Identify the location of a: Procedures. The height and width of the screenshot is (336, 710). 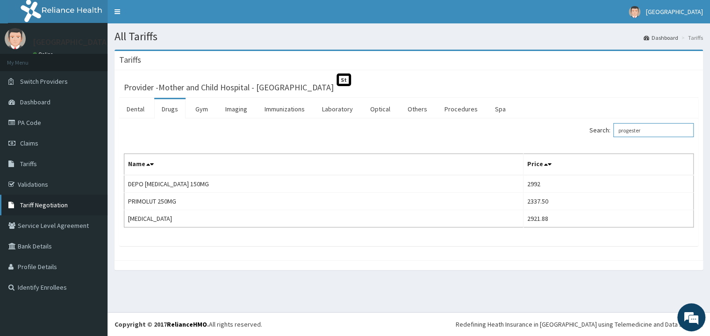
(461, 109).